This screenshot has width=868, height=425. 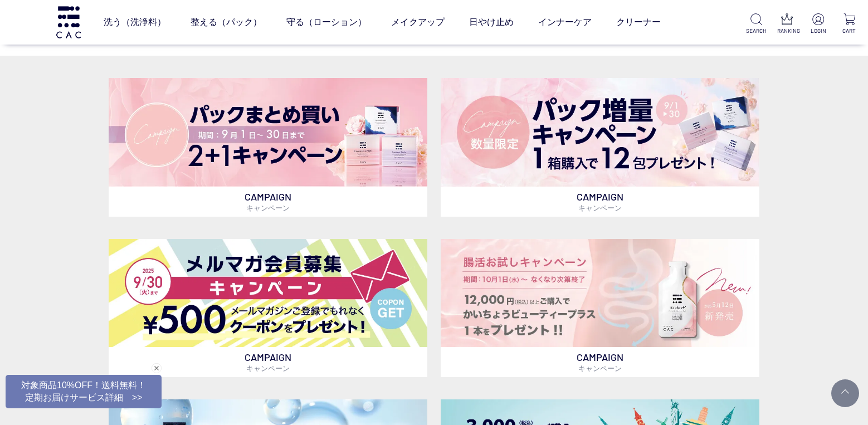 What do you see at coordinates (268, 293) in the screenshot?
I see `img: メルマガ会員募集` at bounding box center [268, 293].